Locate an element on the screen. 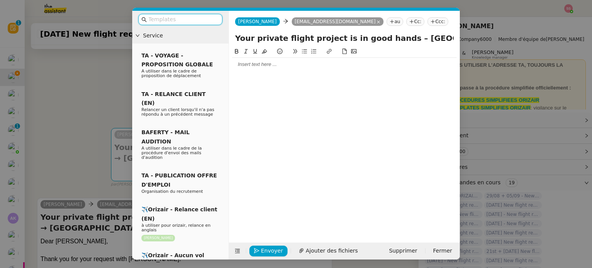 The image size is (592, 268). nz-tag: Cc: is located at coordinates (415, 22).